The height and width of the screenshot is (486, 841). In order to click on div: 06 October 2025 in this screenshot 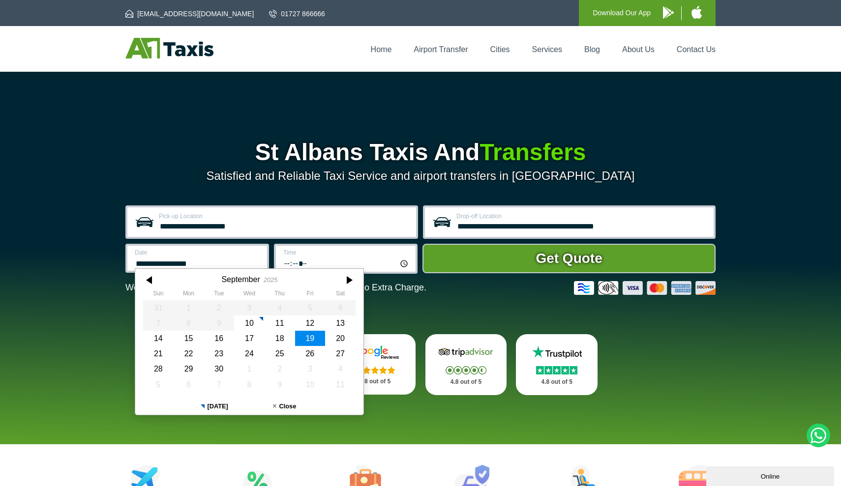, I will do `click(189, 384)`.